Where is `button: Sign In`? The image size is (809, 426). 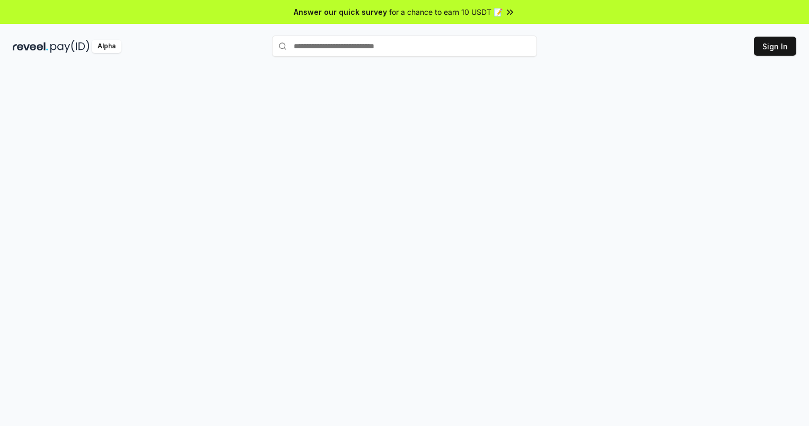 button: Sign In is located at coordinates (775, 46).